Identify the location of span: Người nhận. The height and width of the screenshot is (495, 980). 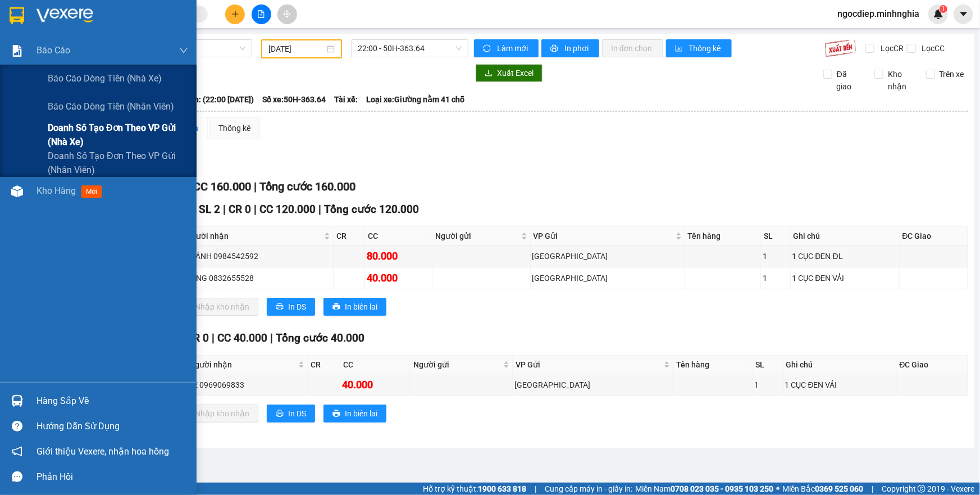
(254, 236).